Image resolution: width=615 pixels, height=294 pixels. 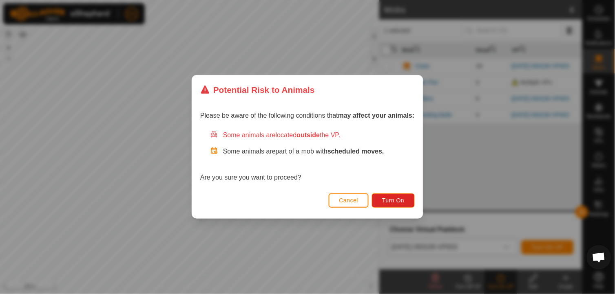 I want to click on span: part of a mob with, so click(x=330, y=152).